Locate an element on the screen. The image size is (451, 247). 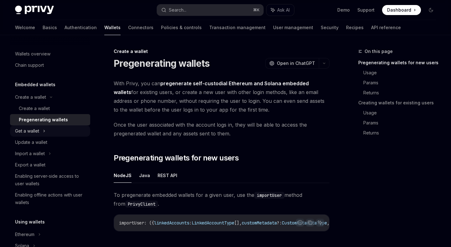
a: Enabling offline actions with user wallets is located at coordinates (50, 198).